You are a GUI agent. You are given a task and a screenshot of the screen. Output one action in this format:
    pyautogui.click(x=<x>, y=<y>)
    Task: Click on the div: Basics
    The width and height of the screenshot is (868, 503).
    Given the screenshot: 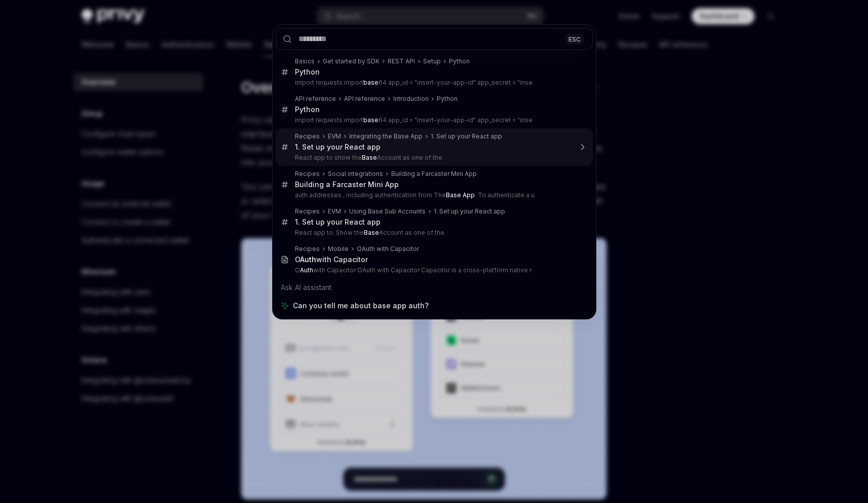 What is the action you would take?
    pyautogui.click(x=305, y=62)
    